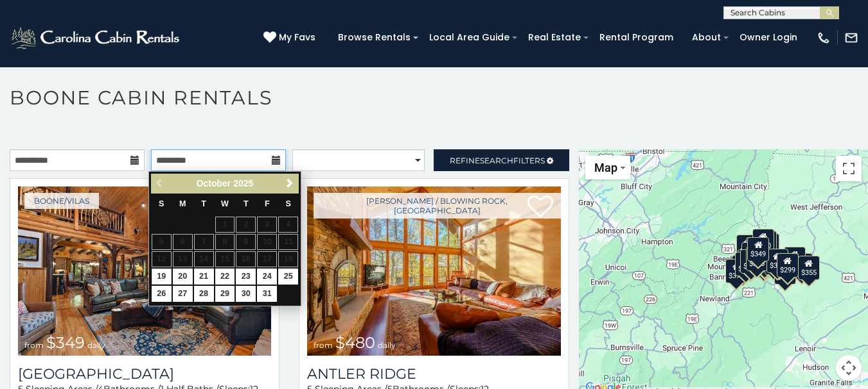  Describe the element at coordinates (501, 160) in the screenshot. I see `a: RefineSearchFilters` at that location.